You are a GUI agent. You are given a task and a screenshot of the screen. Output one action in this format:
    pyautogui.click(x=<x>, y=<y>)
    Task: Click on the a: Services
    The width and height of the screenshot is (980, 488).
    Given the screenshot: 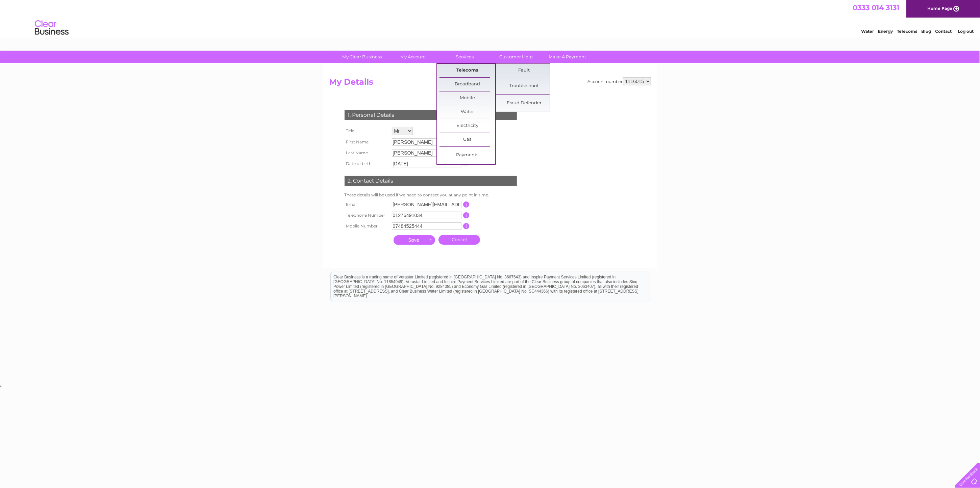 What is the action you would take?
    pyautogui.click(x=465, y=57)
    